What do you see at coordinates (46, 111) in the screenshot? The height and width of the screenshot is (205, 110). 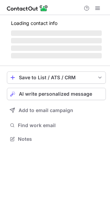 I see `span: Add to email campaign` at bounding box center [46, 111].